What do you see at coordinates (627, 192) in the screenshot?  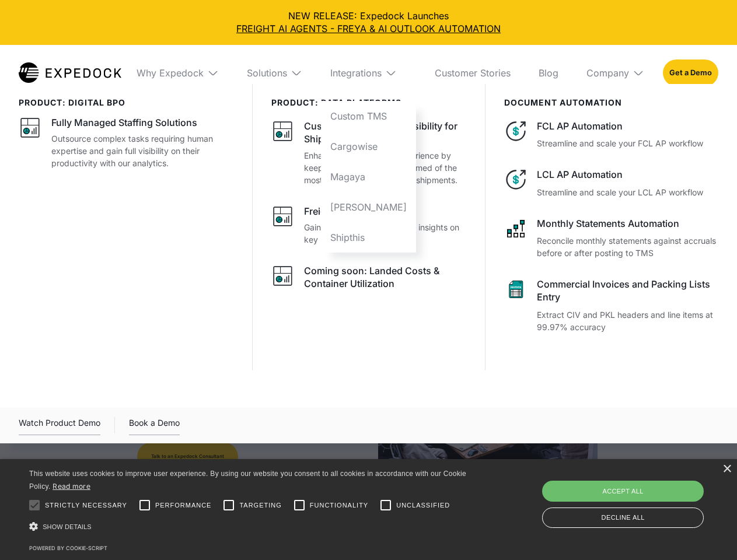 I see `p: Streamline and scale your LCL AP workflow` at bounding box center [627, 192].